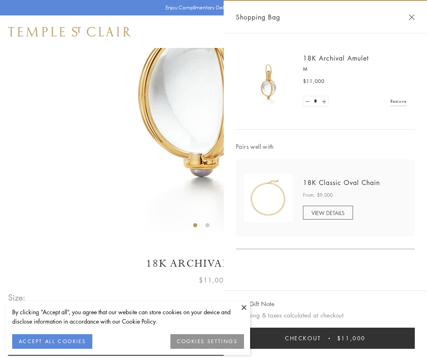 The height and width of the screenshot is (361, 427). Describe the element at coordinates (258, 17) in the screenshot. I see `span: Shopping Bag` at that location.